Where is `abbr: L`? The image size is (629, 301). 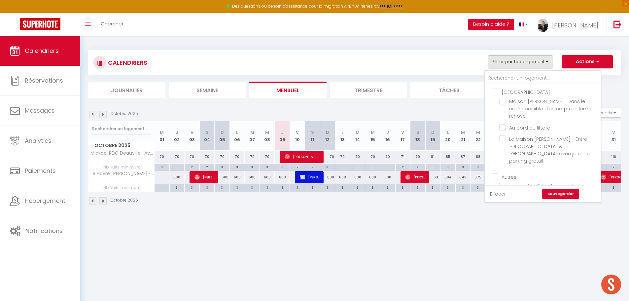 abbr: L is located at coordinates (343, 132).